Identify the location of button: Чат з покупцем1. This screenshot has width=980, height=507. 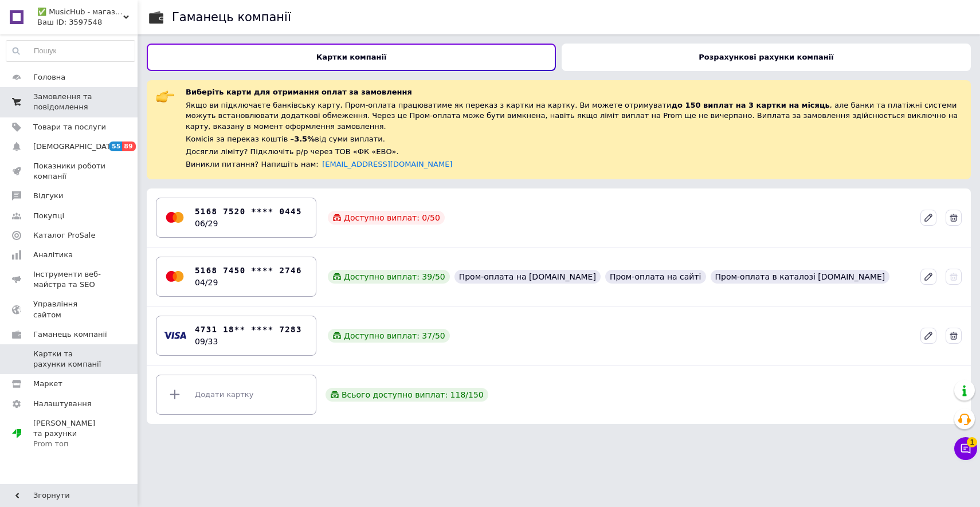
(965, 449).